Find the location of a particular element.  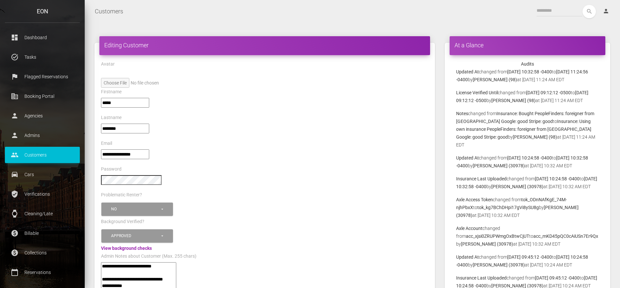

a: View background checks is located at coordinates (126, 248).